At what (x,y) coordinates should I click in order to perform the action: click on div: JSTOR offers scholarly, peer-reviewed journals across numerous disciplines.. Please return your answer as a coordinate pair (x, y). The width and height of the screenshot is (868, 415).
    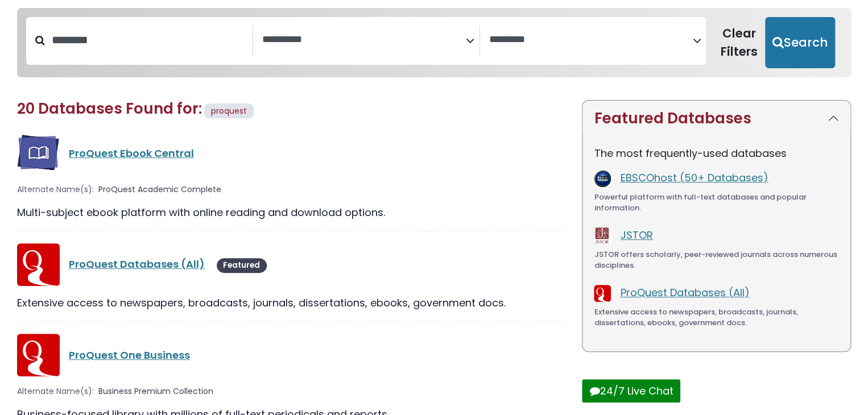
    Looking at the image, I should click on (716, 260).